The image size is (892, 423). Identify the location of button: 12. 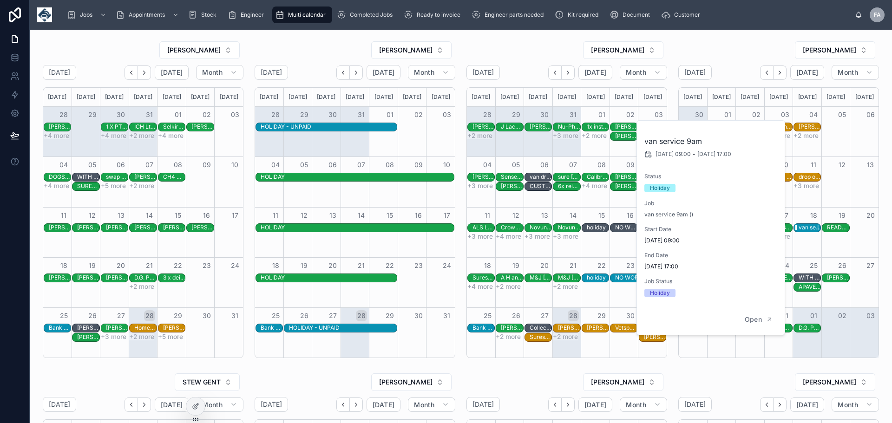
(516, 216).